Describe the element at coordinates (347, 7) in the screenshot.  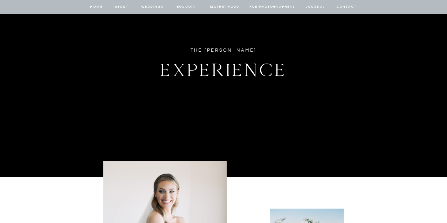
I see `a: contact` at that location.